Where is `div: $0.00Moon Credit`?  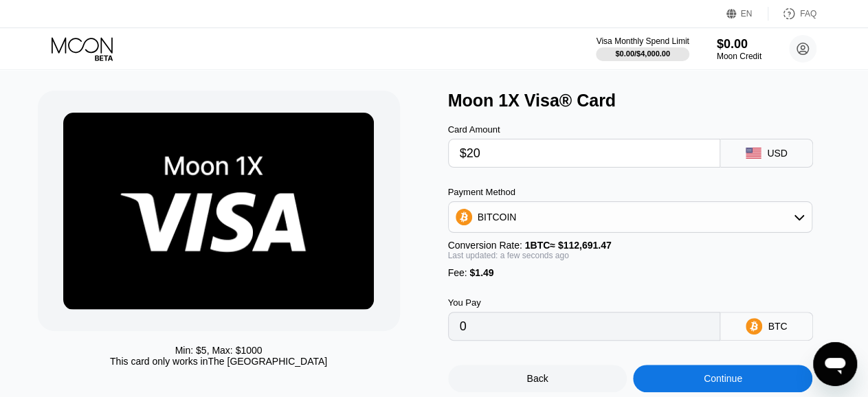 div: $0.00Moon Credit is located at coordinates (739, 49).